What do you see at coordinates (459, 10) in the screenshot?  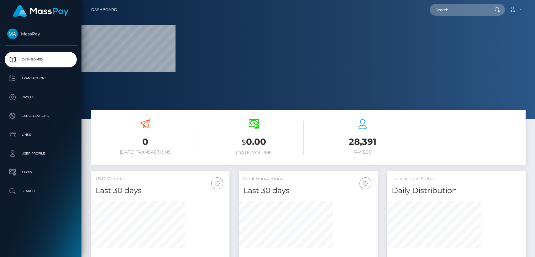 I see `input: Search...` at bounding box center [459, 10].